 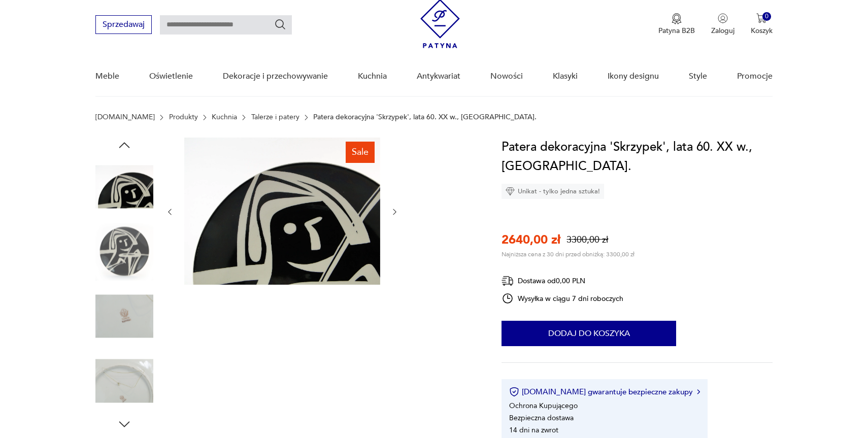 I want to click on li: Bezpieczna dostawa, so click(x=542, y=418).